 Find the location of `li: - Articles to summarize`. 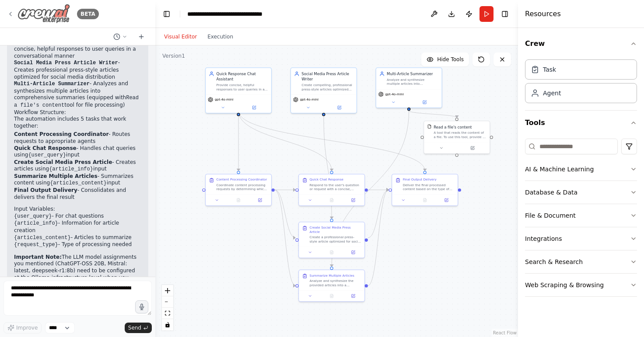

li: - Articles to summarize is located at coordinates (77, 238).